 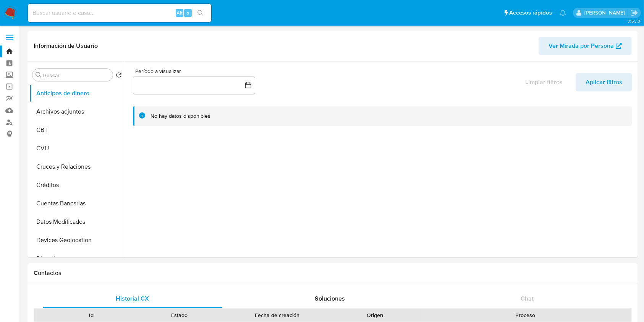 What do you see at coordinates (120, 13) in the screenshot?
I see `input: Buscar usuario o caso...` at bounding box center [120, 13].